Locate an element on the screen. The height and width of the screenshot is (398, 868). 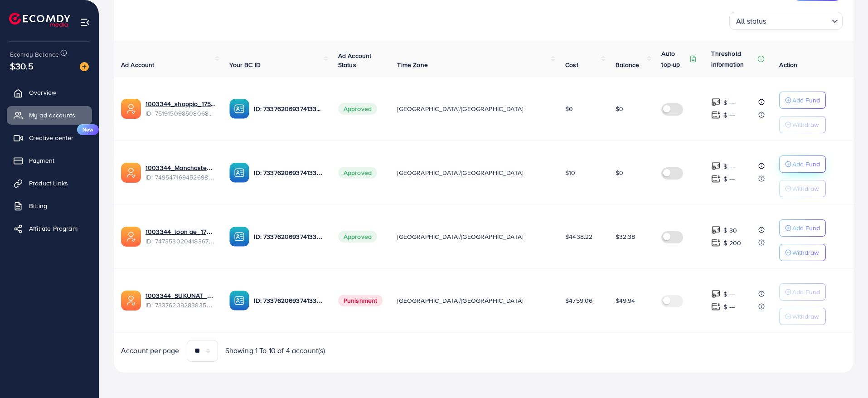
div: <span class='underline'>1003344_Manchaster_1745175503024</span></br>7495471694526988304 is located at coordinates (180, 172).